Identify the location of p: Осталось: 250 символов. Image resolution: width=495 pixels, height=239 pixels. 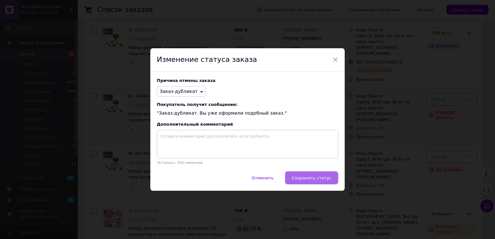
(248, 163).